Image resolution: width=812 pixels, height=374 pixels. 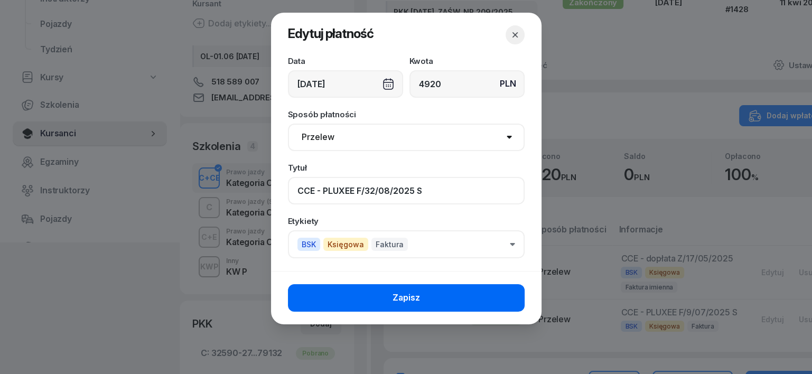 What do you see at coordinates (406, 191) in the screenshot?
I see `input: Np. zaliczka, pierwsza rata...` at bounding box center [406, 191].